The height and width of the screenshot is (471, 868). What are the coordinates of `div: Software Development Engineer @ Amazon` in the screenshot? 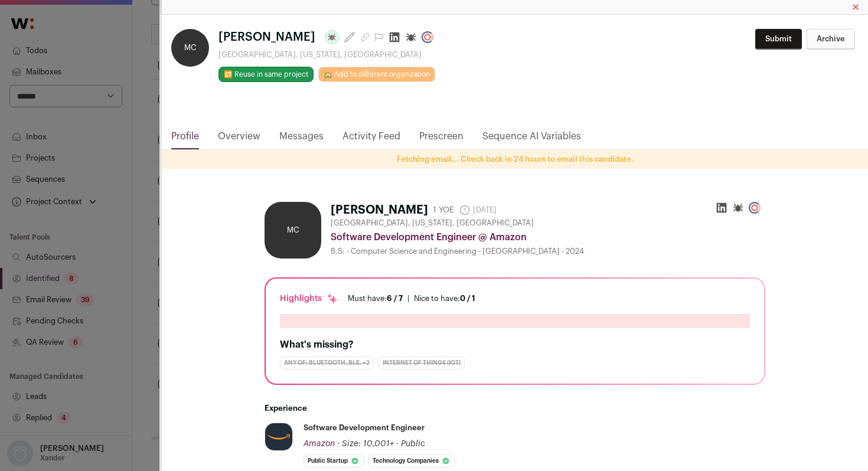 It's located at (548, 237).